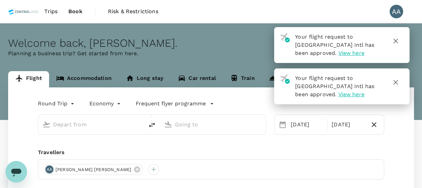 The height and width of the screenshot is (188, 422). What do you see at coordinates (170, 103) in the screenshot?
I see `p: Frequent flyer programme` at bounding box center [170, 103].